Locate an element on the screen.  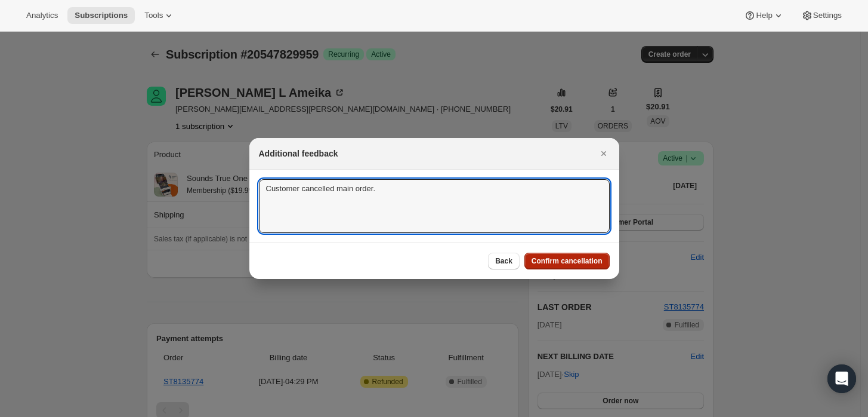
button: Settings is located at coordinates (821, 16).